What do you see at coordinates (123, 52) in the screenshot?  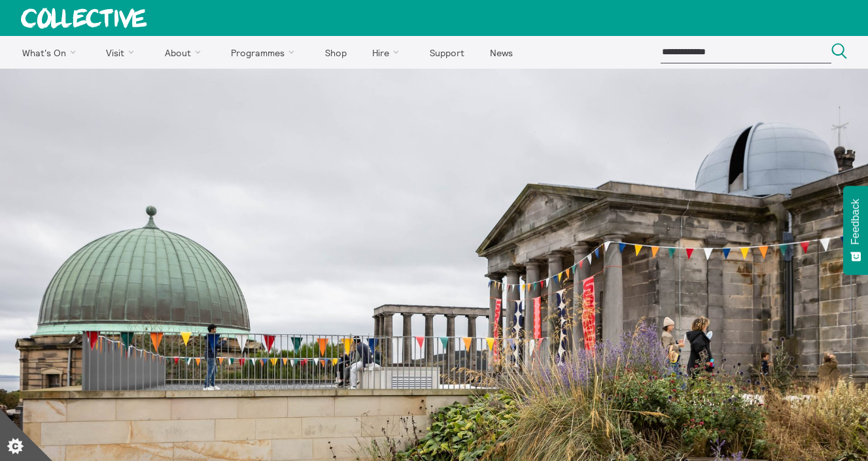 I see `a: Visit` at bounding box center [123, 52].